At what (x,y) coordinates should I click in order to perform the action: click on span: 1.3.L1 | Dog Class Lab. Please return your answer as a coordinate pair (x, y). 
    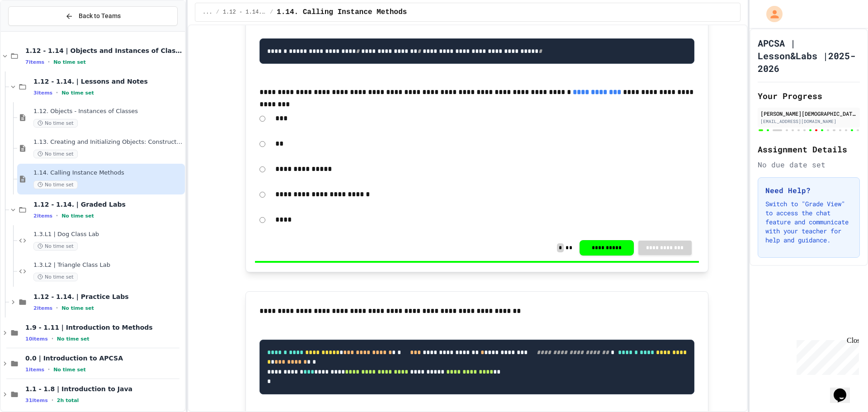
    Looking at the image, I should click on (108, 234).